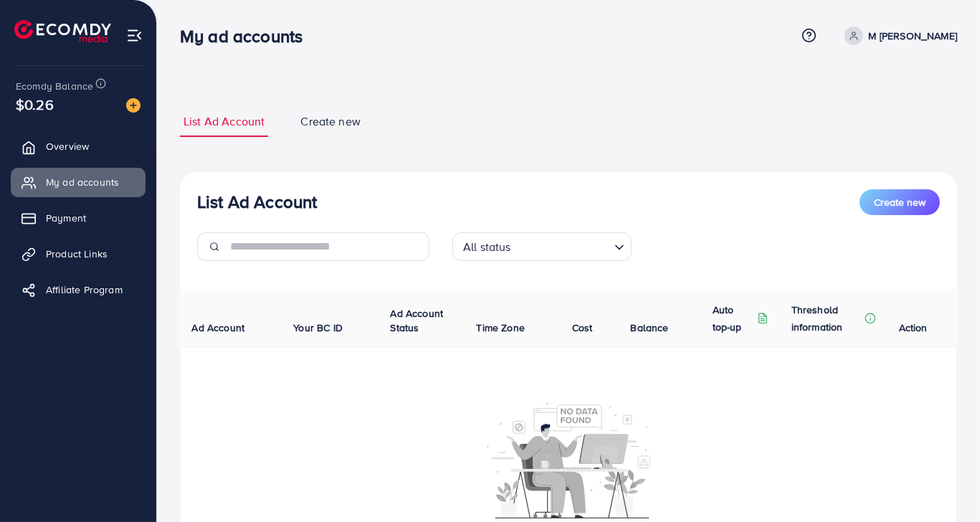 The width and height of the screenshot is (980, 522). What do you see at coordinates (78, 253) in the screenshot?
I see `a: Product Links` at bounding box center [78, 253].